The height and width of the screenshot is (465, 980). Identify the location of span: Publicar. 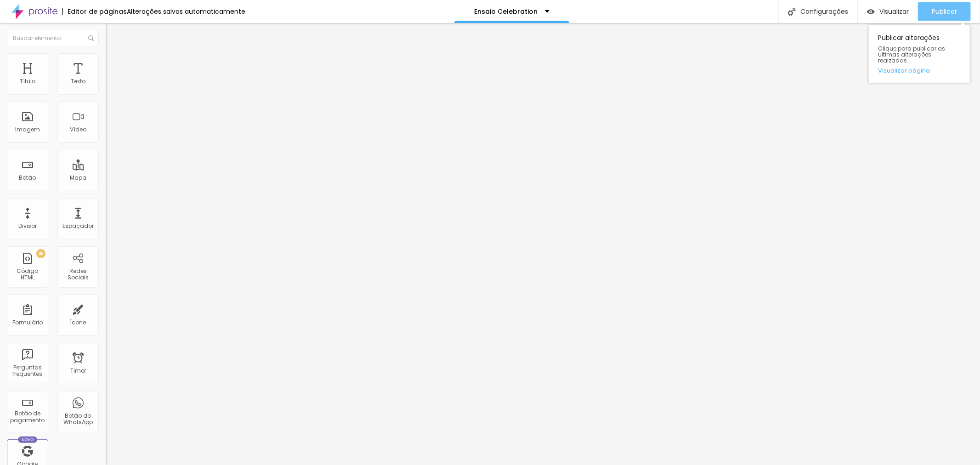
(945, 12).